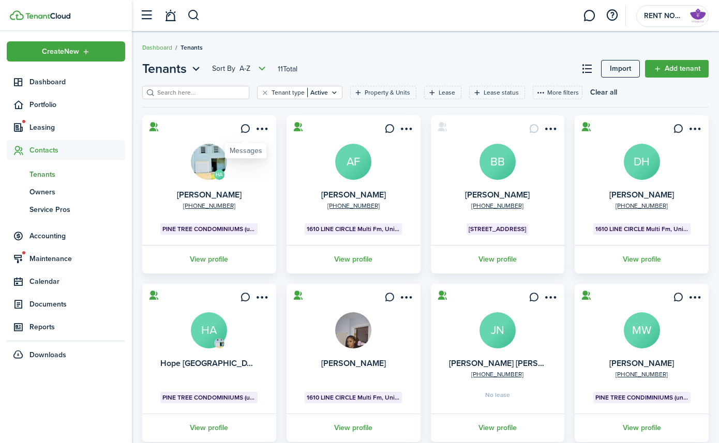  What do you see at coordinates (676, 69) in the screenshot?
I see `a: Add tenant` at bounding box center [676, 69].